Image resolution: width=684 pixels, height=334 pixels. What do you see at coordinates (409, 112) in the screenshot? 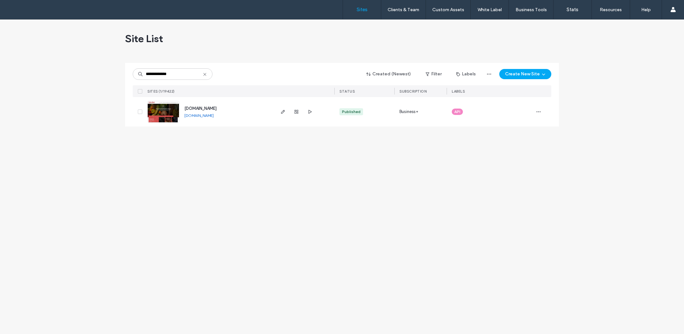
I see `span: Business+` at bounding box center [409, 112].